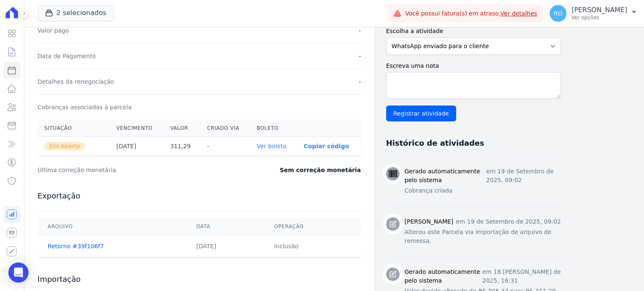 This screenshot has height=291, width=644. I want to click on th: Arquivo, so click(112, 226).